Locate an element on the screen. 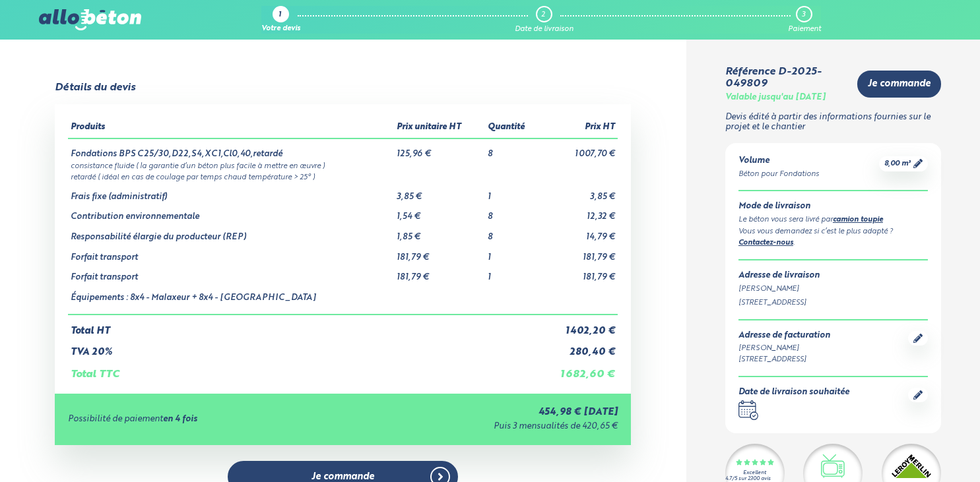  th: Quantité is located at coordinates (512, 128).